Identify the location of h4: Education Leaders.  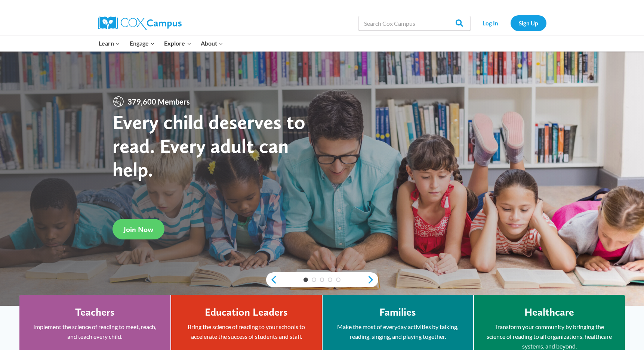
(246, 312).